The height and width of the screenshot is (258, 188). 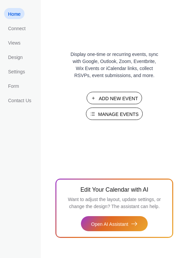 I want to click on span: Manage Events, so click(x=118, y=114).